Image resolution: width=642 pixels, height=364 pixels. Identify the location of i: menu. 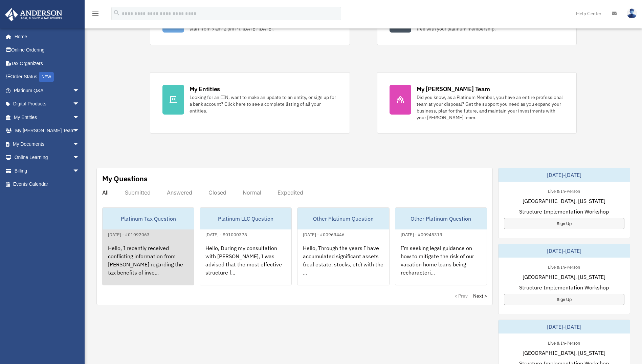
(95, 14).